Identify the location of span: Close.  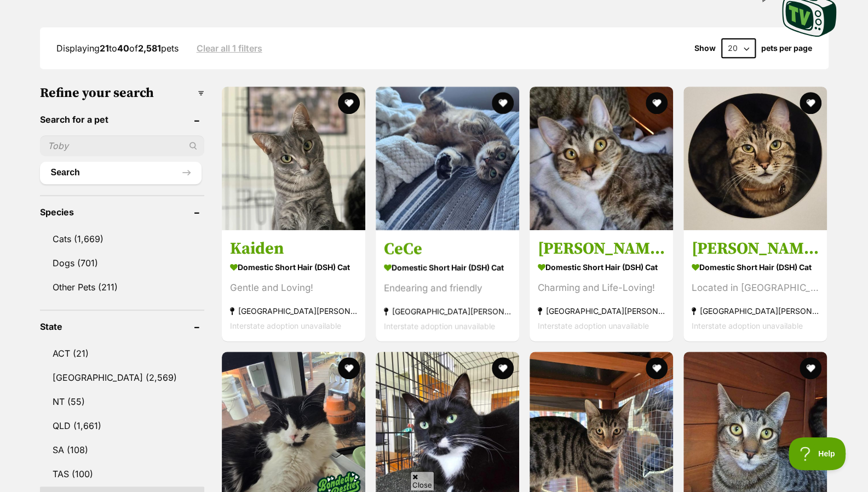
(422, 480).